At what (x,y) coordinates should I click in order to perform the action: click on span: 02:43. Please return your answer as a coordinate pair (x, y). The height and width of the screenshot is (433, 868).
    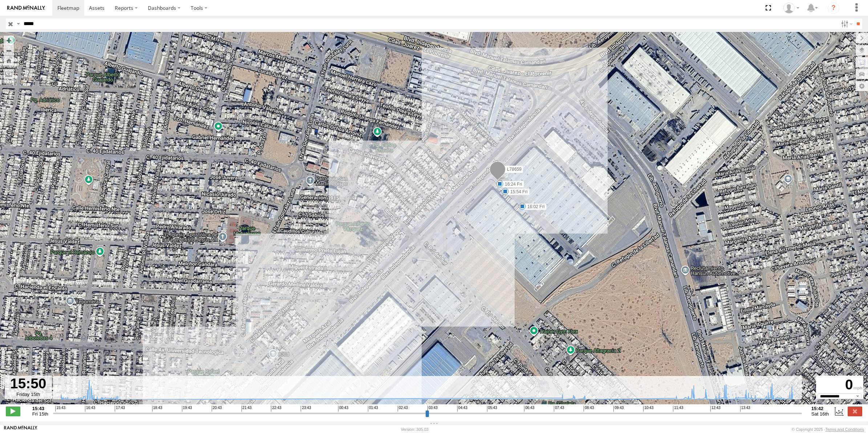
    Looking at the image, I should click on (403, 409).